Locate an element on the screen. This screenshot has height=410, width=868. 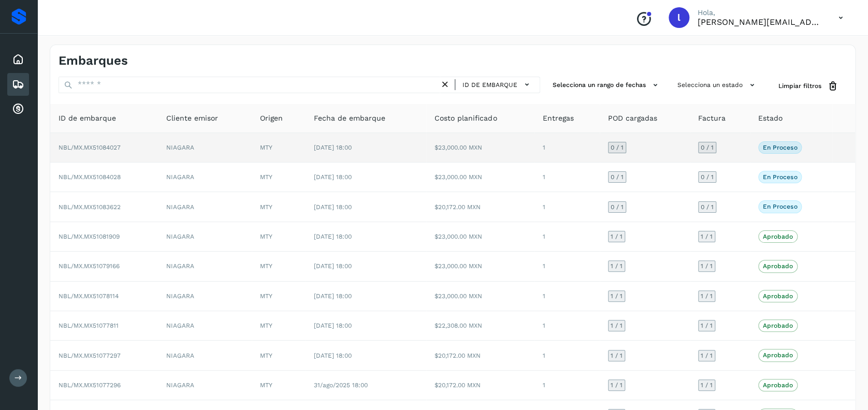
h4: Embarques is located at coordinates (93, 60).